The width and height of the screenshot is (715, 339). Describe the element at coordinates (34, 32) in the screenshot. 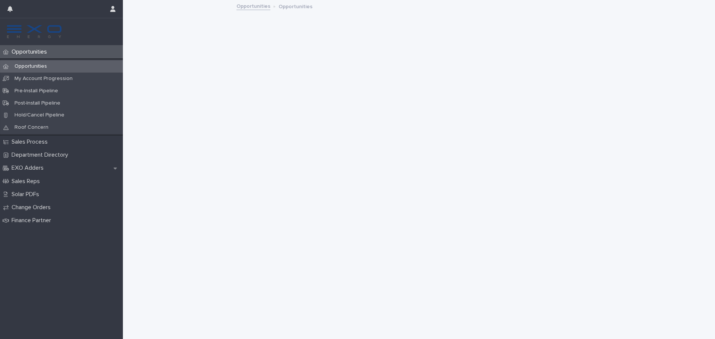

I see `img: FKS5r6ZBThi8E5hshIGi` at that location.